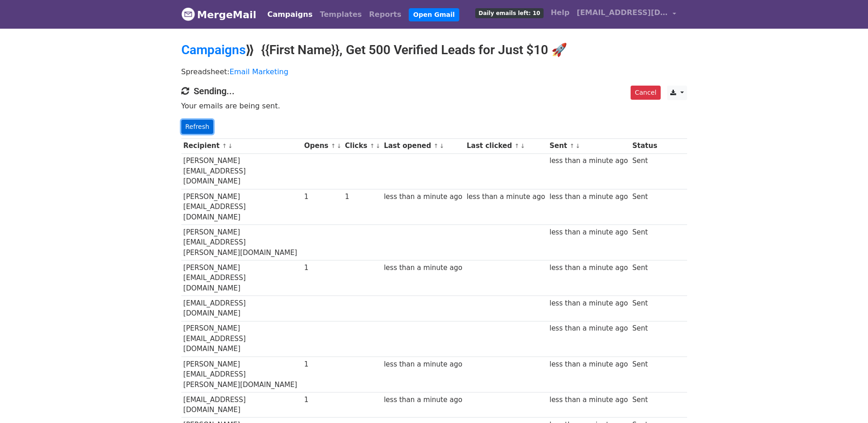  Describe the element at coordinates (341, 14) in the screenshot. I see `a: Templates` at that location.